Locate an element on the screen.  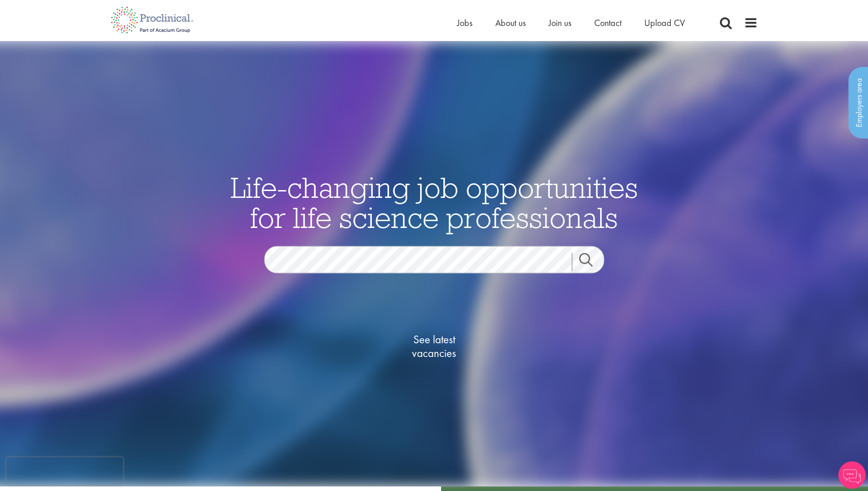
a: Job search submit button is located at coordinates (591, 263).